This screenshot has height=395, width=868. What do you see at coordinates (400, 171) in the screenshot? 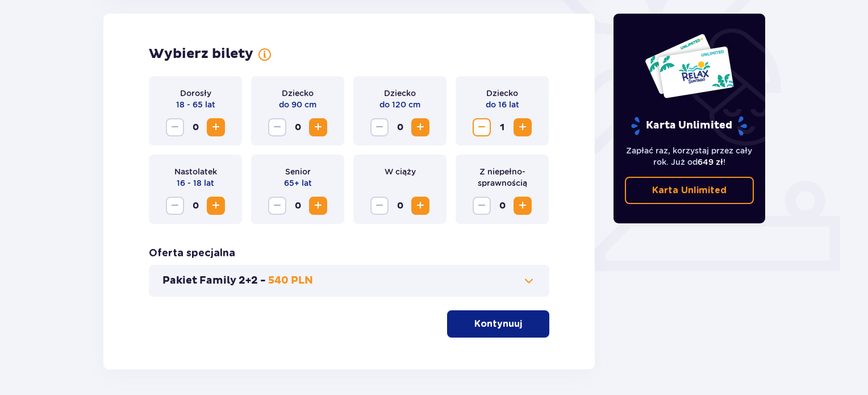
I see `p: W ciąży` at bounding box center [400, 171].